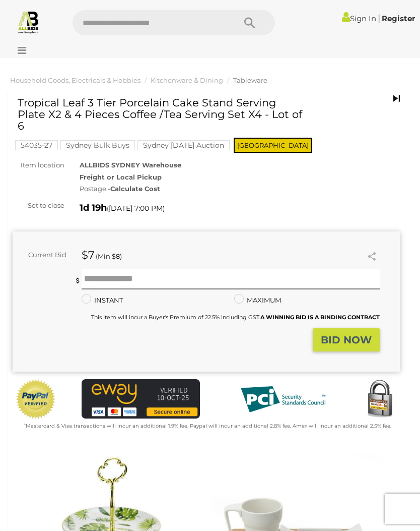 The width and height of the screenshot is (420, 531). I want to click on button: Search, so click(250, 23).